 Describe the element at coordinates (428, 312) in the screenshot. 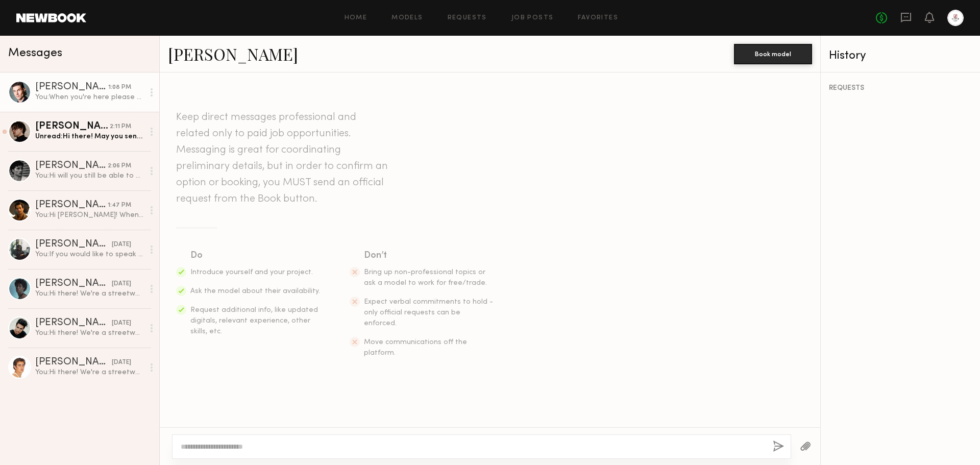

I see `span: Expect verbal commitments to hold - only official requests can be enforced.` at that location.